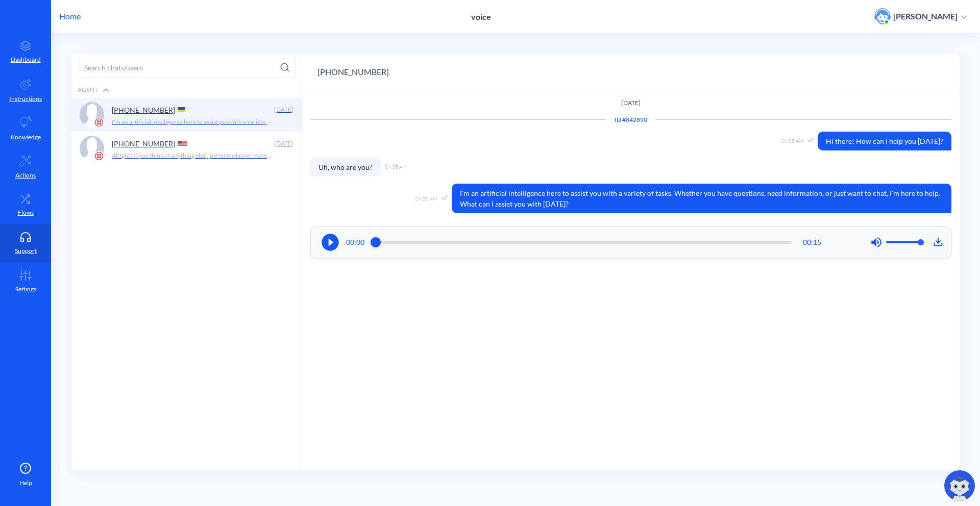  I want to click on button: Mute, so click(876, 243).